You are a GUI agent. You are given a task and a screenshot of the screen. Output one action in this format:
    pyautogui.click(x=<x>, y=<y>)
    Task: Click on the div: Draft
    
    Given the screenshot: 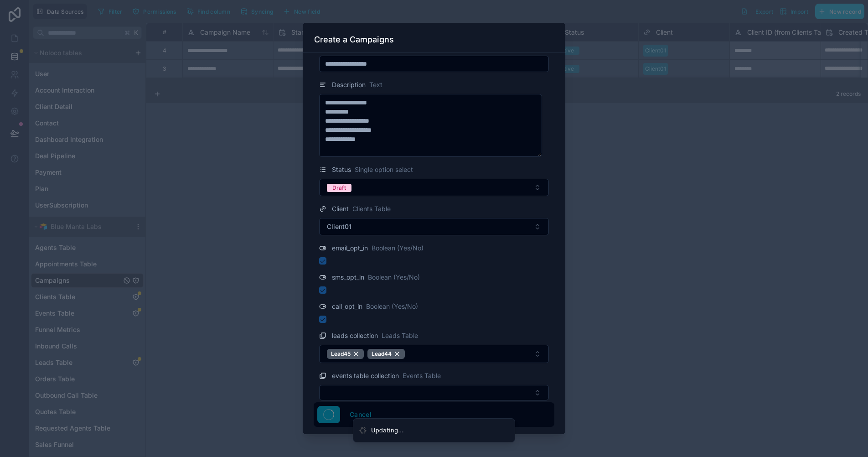 What is the action you would take?
    pyautogui.click(x=339, y=188)
    